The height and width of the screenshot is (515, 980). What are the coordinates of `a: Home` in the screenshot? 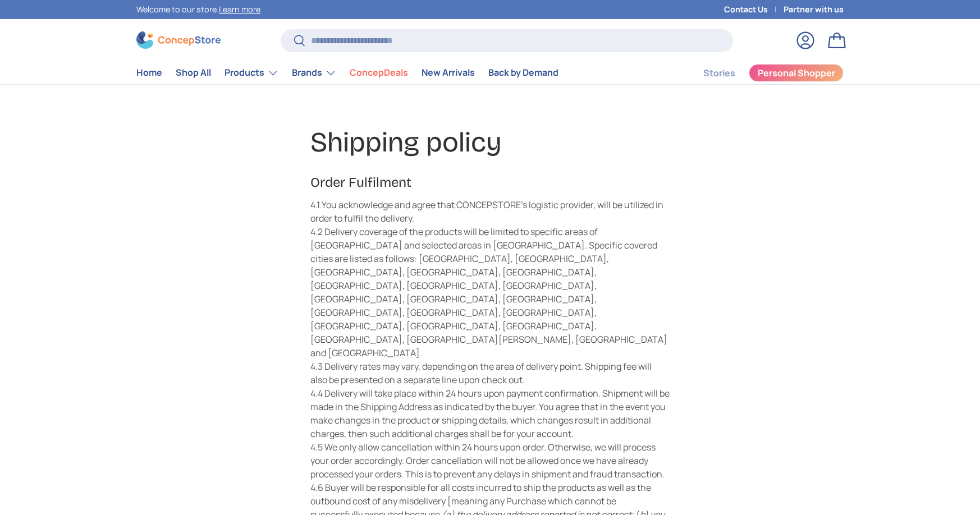 It's located at (150, 72).